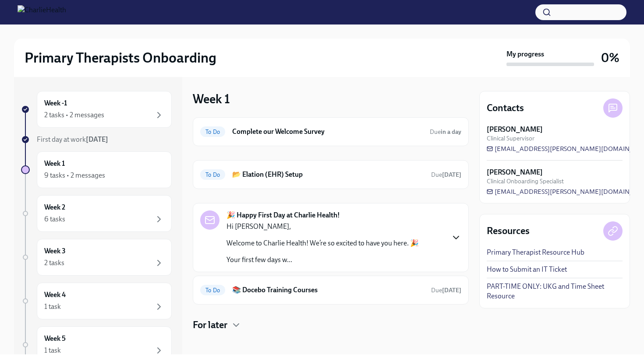 Image resolution: width=644 pixels, height=364 pixels. Describe the element at coordinates (451, 132) in the screenshot. I see `strong: in a day` at that location.